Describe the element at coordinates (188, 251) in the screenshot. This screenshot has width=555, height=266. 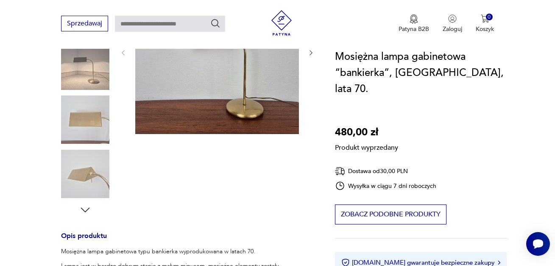
I see `p: Mosiężna lampa gabinetowa typu bankierka wyprodukowana w latach 70.` at that location.